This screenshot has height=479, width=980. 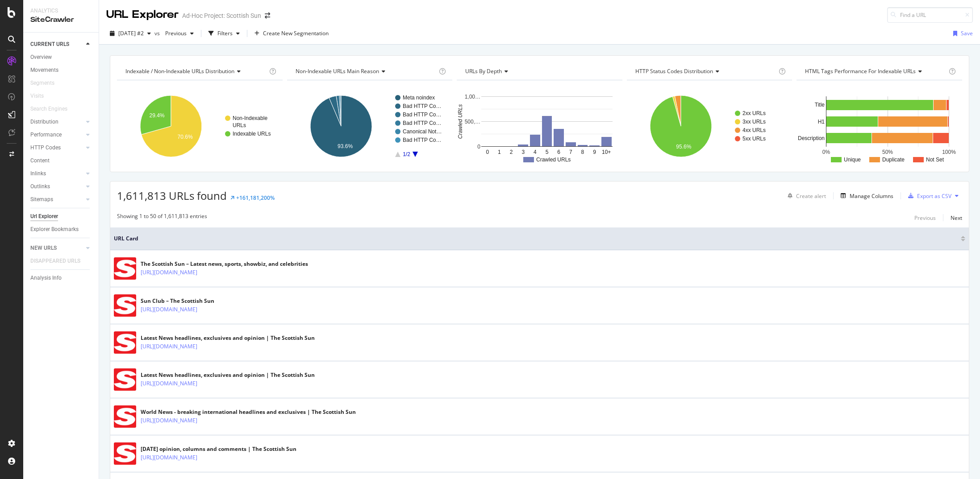 I want to click on span: Indexable / Non-Indexable URLs distribution, so click(x=180, y=71).